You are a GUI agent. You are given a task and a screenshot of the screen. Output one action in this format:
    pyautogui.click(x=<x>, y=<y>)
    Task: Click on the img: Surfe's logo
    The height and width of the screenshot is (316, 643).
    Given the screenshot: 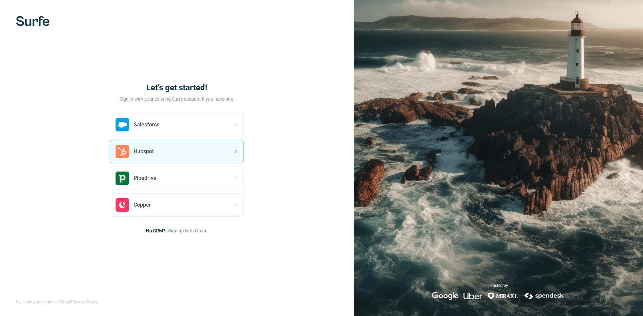 What is the action you would take?
    pyautogui.click(x=33, y=21)
    